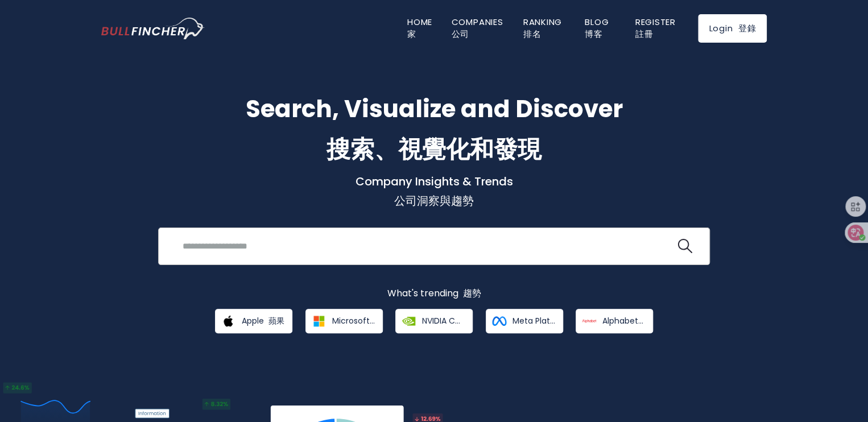 The height and width of the screenshot is (422, 868). Describe the element at coordinates (434, 321) in the screenshot. I see `a: NVIDIA Corporation` at that location.